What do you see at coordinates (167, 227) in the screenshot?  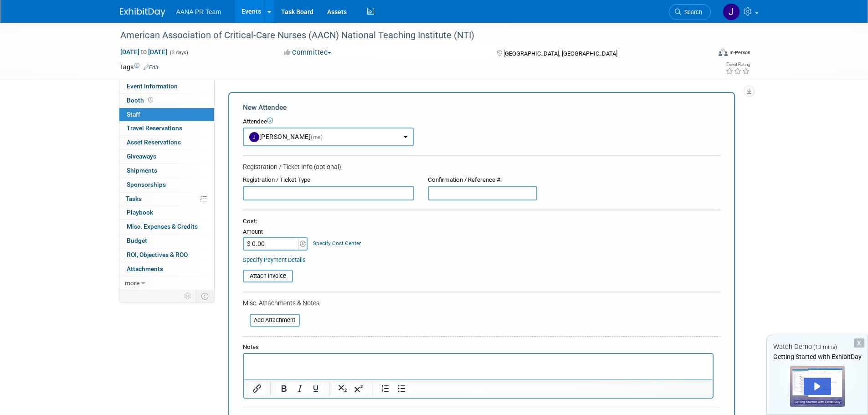 I see `a: Misc. Expenses & Credits` at bounding box center [167, 227].